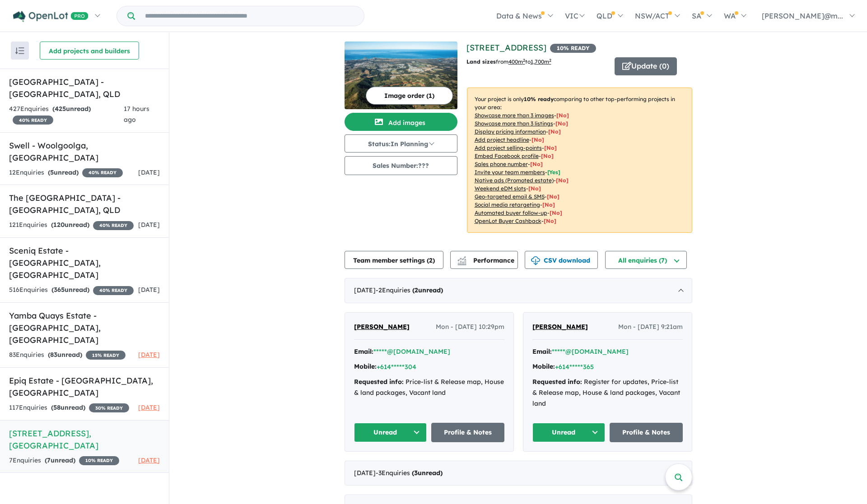 Image resolution: width=867 pixels, height=504 pixels. What do you see at coordinates (508, 221) in the screenshot?
I see `u: OpenLot Buyer Cashback` at bounding box center [508, 221].